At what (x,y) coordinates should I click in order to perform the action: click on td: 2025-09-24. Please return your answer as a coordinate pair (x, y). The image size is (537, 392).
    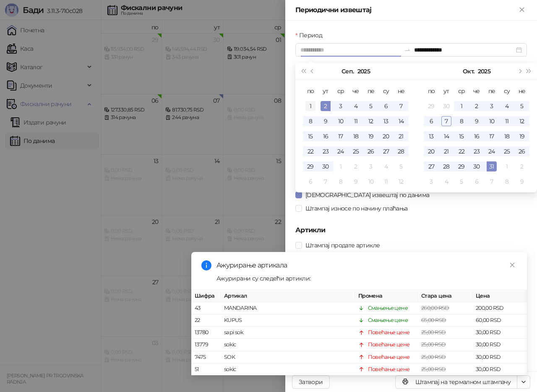
    Looking at the image, I should click on (340, 151).